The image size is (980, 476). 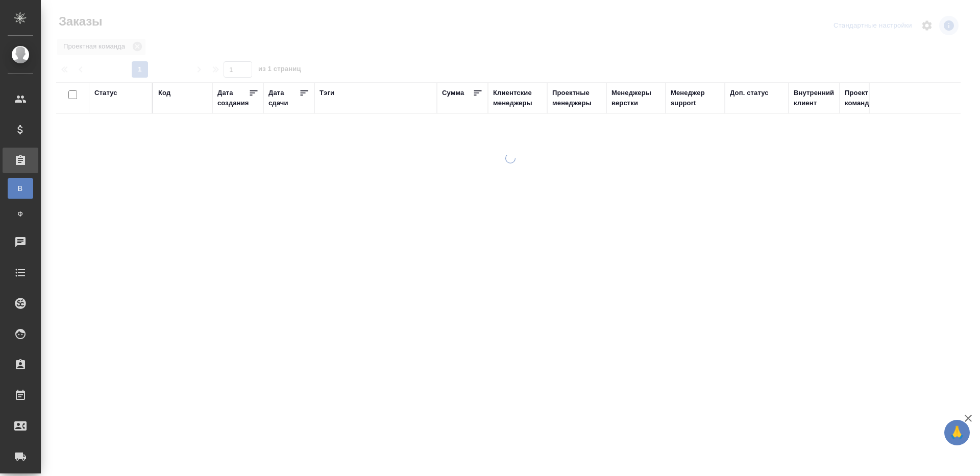 I want to click on div: Статус, so click(x=106, y=93).